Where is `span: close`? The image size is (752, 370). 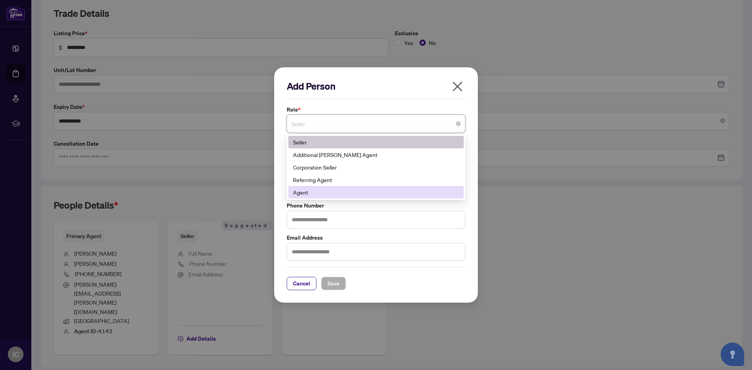
span: close is located at coordinates (457, 87).